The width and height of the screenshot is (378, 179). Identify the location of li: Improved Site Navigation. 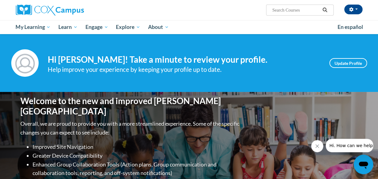
(137, 147).